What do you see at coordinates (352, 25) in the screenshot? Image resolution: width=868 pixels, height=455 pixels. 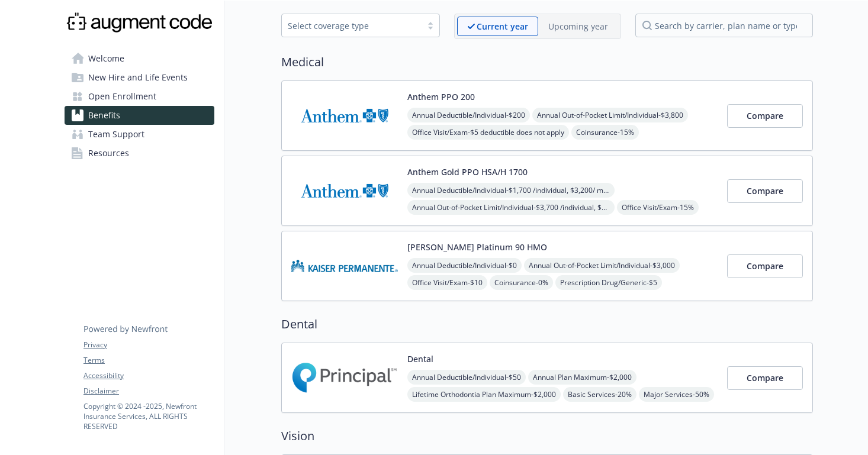 I see `div: Select coverage type` at bounding box center [352, 25].